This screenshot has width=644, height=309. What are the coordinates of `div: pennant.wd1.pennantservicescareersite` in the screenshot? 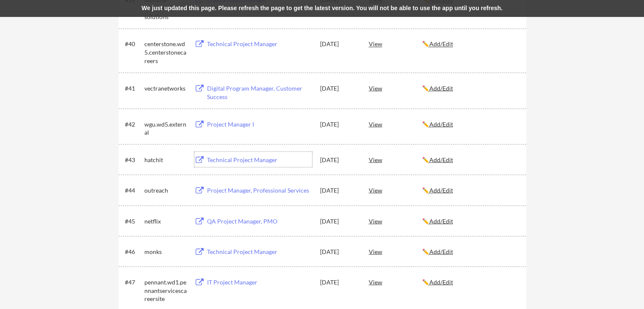 It's located at (166, 290).